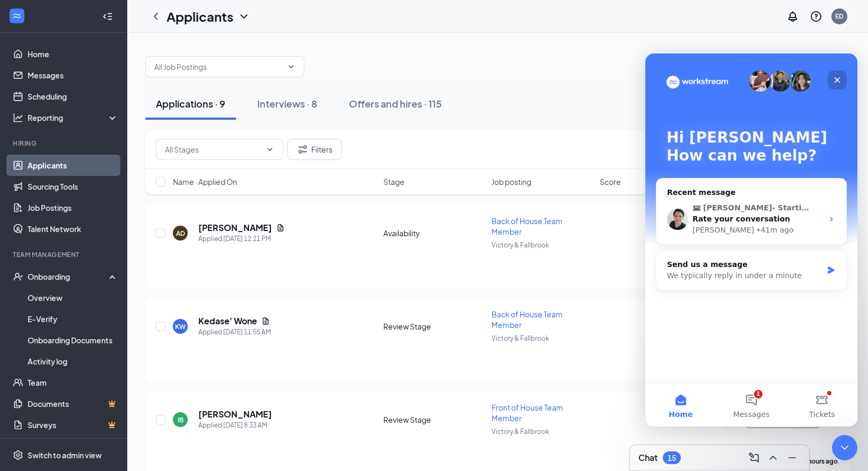 The image size is (868, 471). What do you see at coordinates (314, 150) in the screenshot?
I see `button: Filter Filters` at bounding box center [314, 150].